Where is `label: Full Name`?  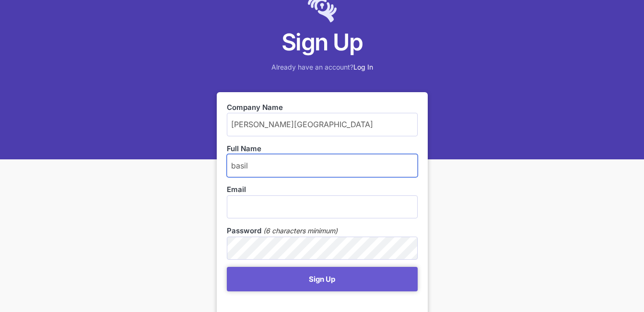
label: Full Name is located at coordinates (322, 148).